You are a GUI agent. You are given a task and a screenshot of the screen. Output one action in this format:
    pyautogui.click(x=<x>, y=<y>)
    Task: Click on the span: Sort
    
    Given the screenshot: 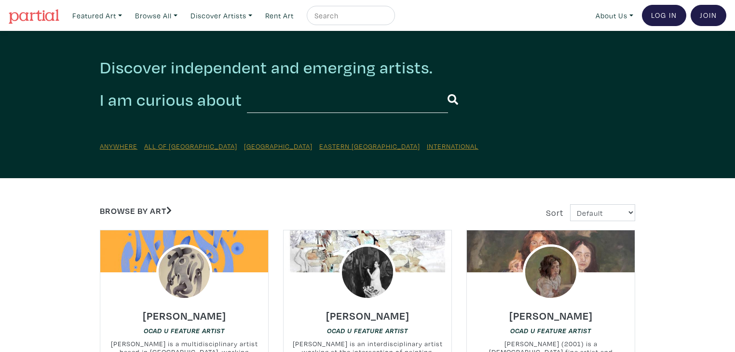 What is the action you would take?
    pyautogui.click(x=555, y=212)
    